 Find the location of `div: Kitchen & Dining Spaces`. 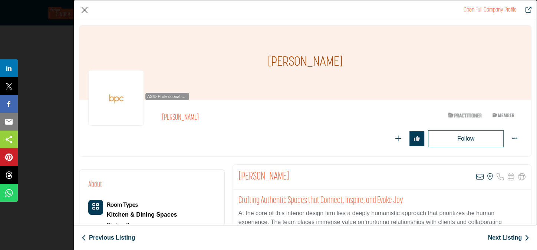

div: Kitchen & Dining Spaces is located at coordinates (142, 215).